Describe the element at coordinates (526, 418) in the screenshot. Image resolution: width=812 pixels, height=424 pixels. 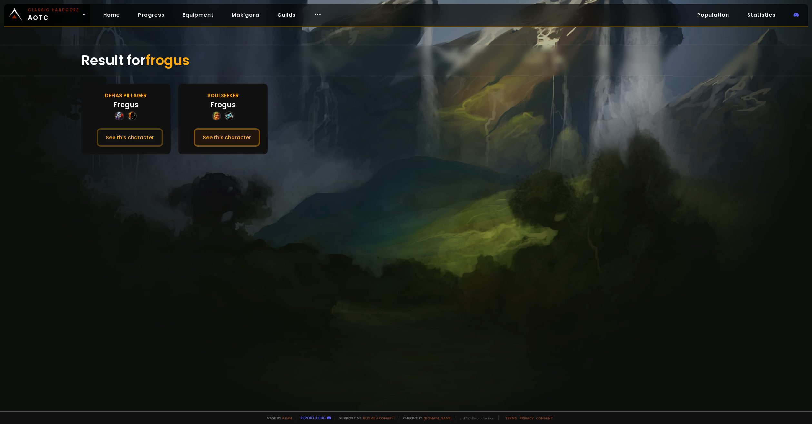
I see `a: Privacy` at that location.